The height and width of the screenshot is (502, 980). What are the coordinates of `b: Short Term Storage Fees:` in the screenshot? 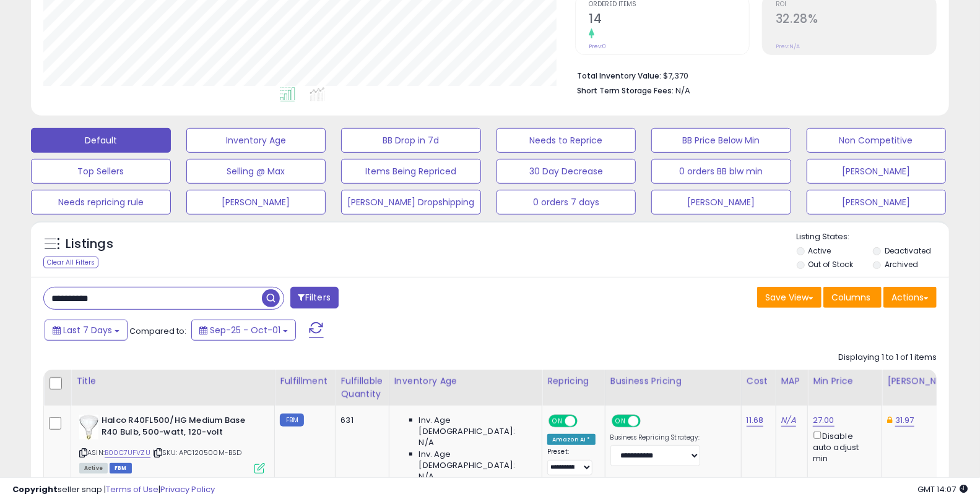 It's located at (625, 90).